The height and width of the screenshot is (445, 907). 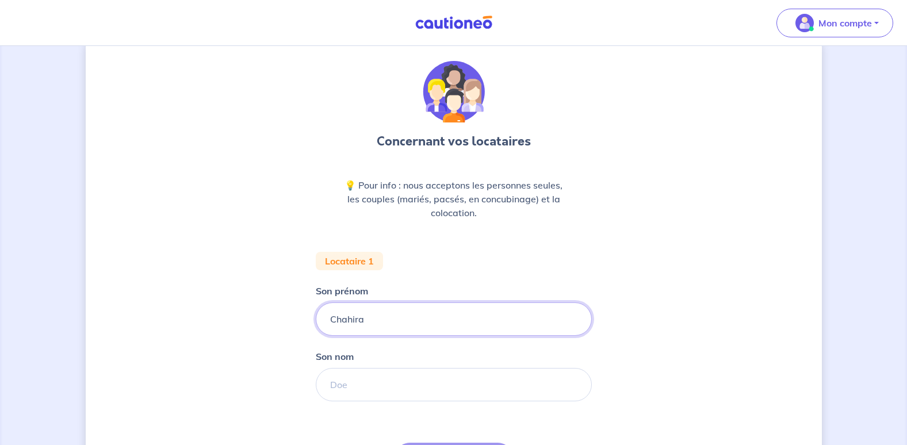 I want to click on p: Son prénom, so click(x=342, y=291).